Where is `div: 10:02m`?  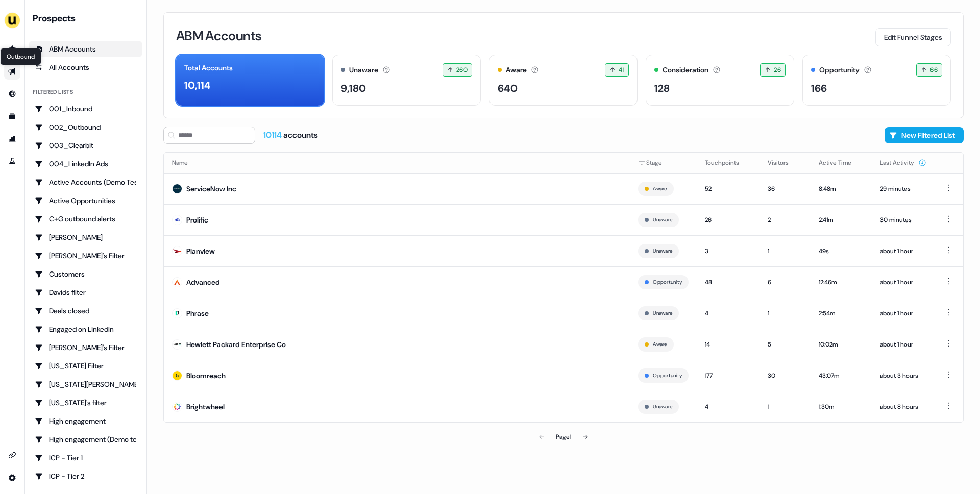
div: 10:02m is located at coordinates (841, 345).